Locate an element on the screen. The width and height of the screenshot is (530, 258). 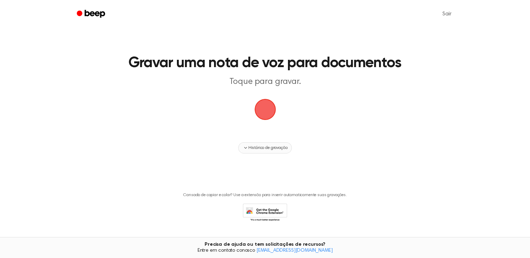
button: Histórico de gravação is located at coordinates (265, 148).